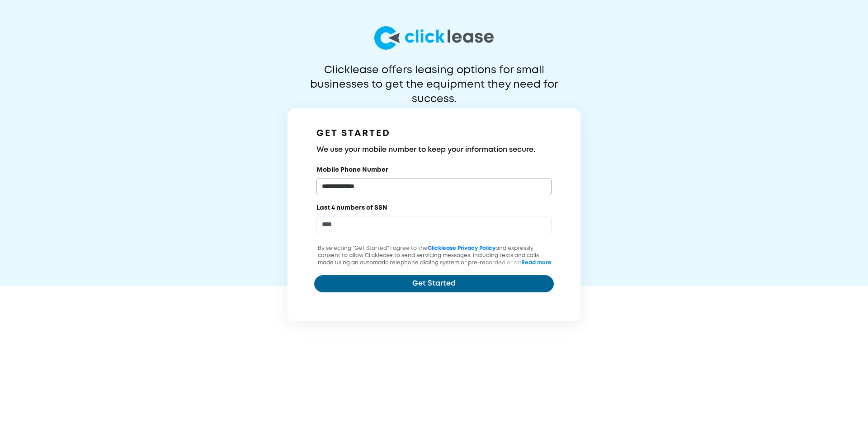 This screenshot has width=868, height=427. Describe the element at coordinates (434, 38) in the screenshot. I see `img: logo-larg` at that location.